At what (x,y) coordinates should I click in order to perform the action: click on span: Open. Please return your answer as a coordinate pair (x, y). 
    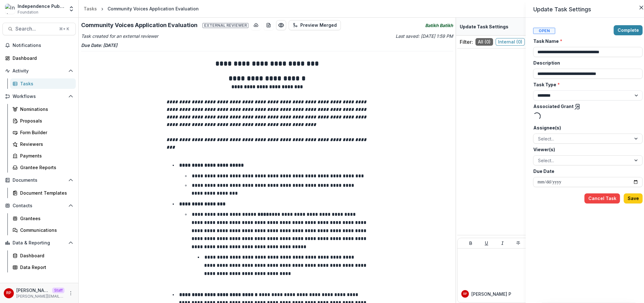
    Looking at the image, I should click on (544, 31).